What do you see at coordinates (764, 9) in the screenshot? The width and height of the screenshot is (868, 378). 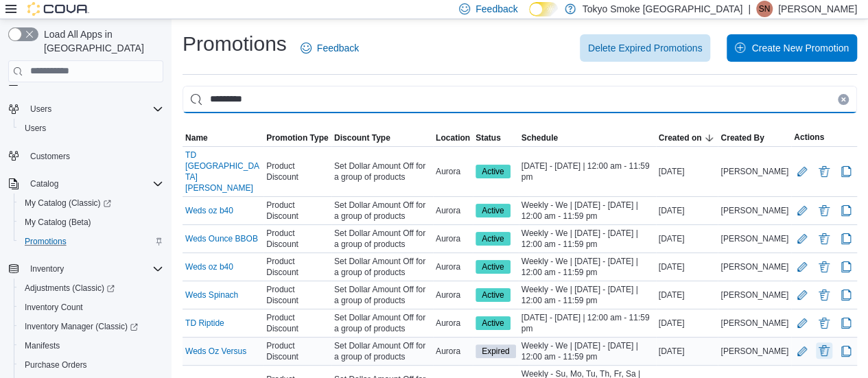 I see `div: Stephanie Neblett` at bounding box center [764, 9].